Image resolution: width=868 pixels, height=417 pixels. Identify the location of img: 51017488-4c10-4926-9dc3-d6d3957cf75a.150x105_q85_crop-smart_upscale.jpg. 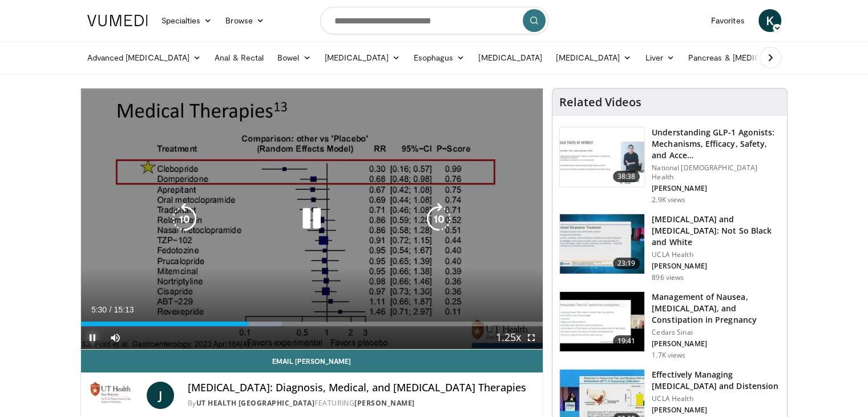
(602, 321).